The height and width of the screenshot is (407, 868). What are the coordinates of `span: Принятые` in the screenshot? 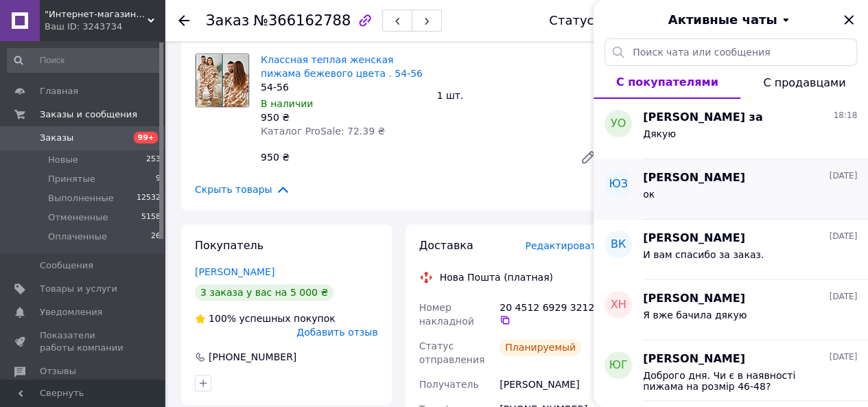 It's located at (72, 179).